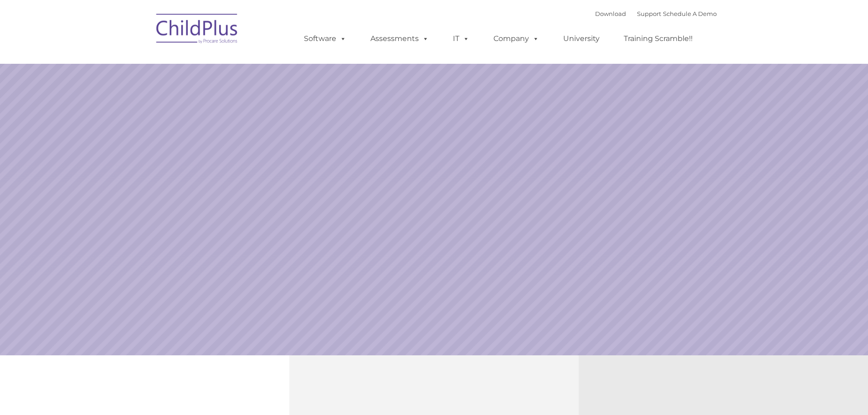 Image resolution: width=868 pixels, height=415 pixels. I want to click on a: Support, so click(649, 14).